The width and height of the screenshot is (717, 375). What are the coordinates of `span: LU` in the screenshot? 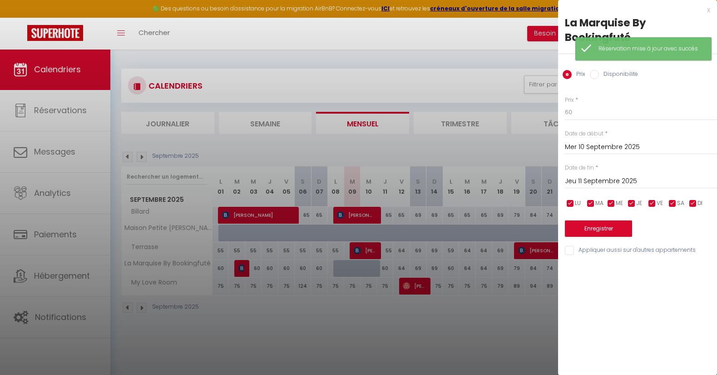 It's located at (578, 203).